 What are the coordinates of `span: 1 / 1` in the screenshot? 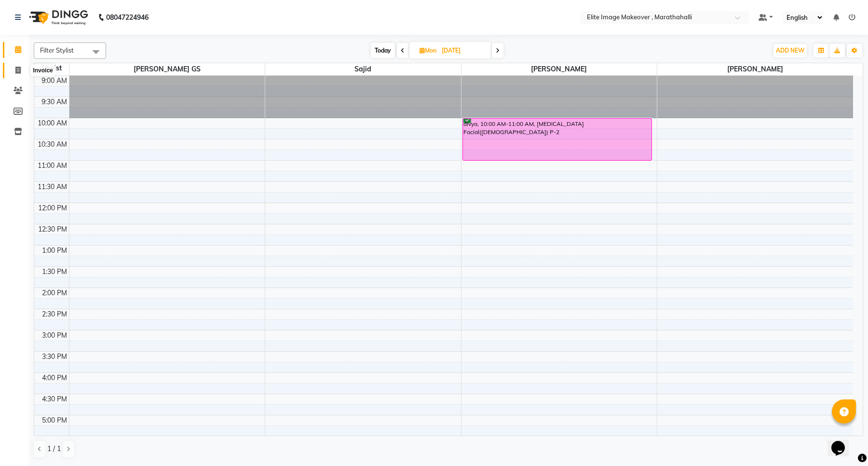 It's located at (54, 449).